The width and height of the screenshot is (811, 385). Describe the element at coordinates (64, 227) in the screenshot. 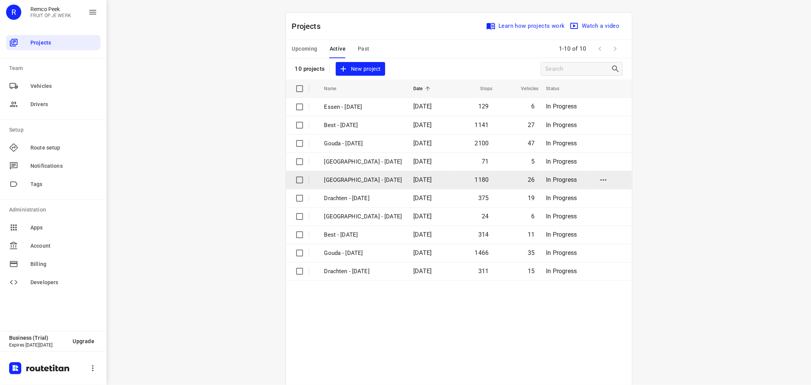

I see `span: Apps` at that location.